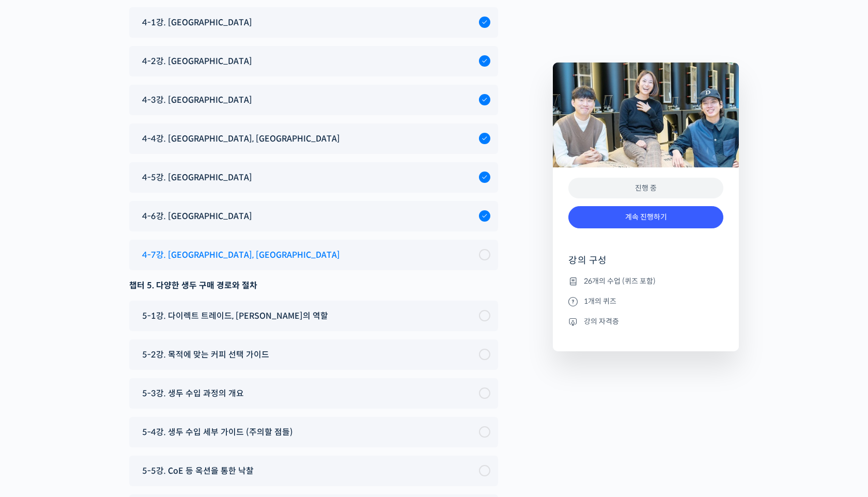  What do you see at coordinates (193, 393) in the screenshot?
I see `span: 5-3강. 생두 수입 과정의 개요` at bounding box center [193, 393].